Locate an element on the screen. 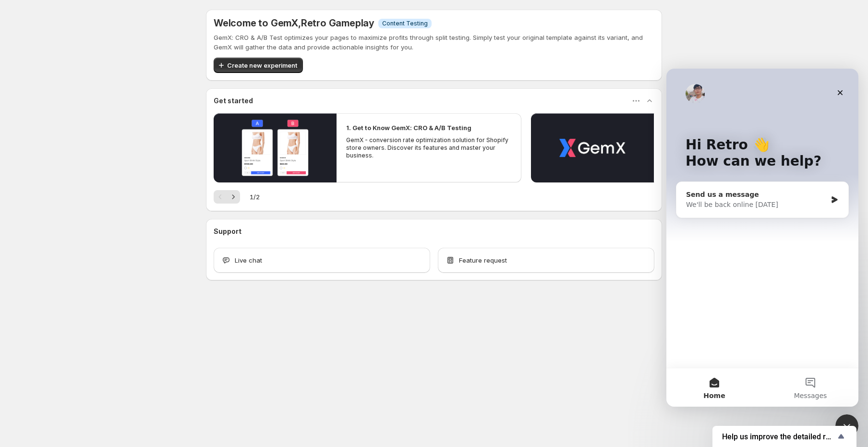 Image resolution: width=868 pixels, height=447 pixels. h3: Get started is located at coordinates (233, 101).